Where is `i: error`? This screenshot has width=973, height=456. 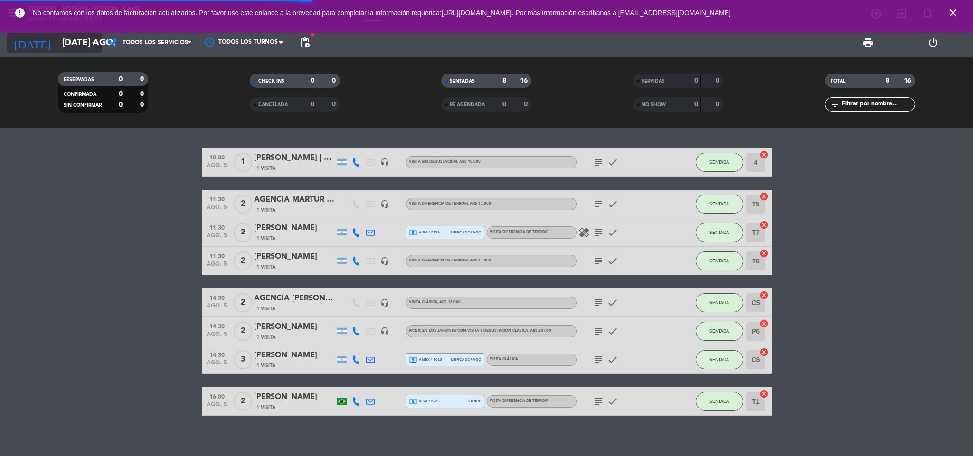
i: error is located at coordinates (20, 13).